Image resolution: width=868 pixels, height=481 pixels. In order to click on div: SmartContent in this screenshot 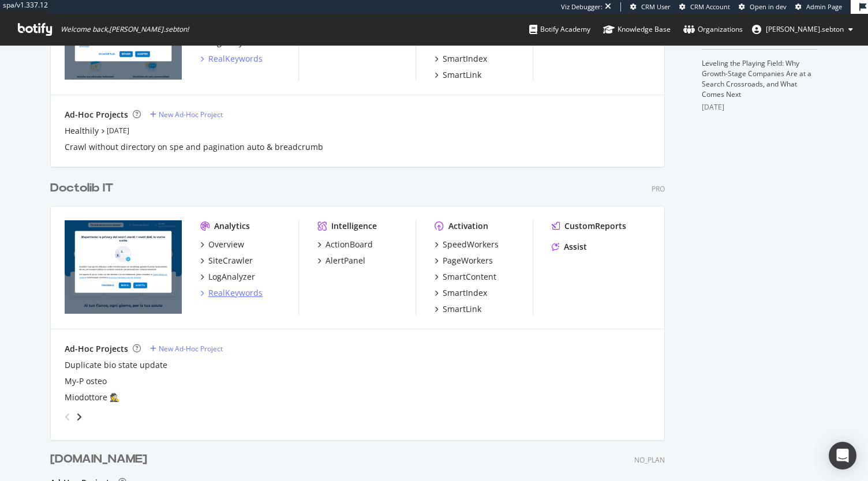, I will do `click(469, 277)`.